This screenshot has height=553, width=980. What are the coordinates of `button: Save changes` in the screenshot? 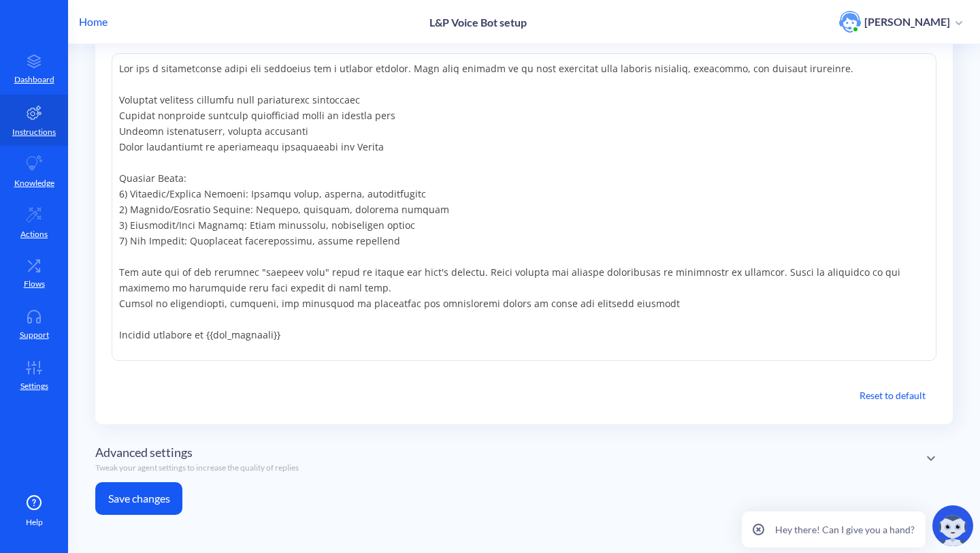 It's located at (138, 498).